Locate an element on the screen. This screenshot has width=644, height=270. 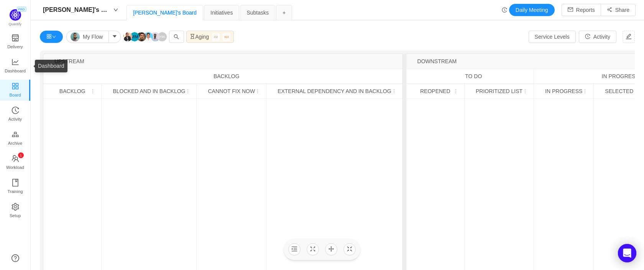
button: icon: fullscreen-exit is located at coordinates (350, 249).